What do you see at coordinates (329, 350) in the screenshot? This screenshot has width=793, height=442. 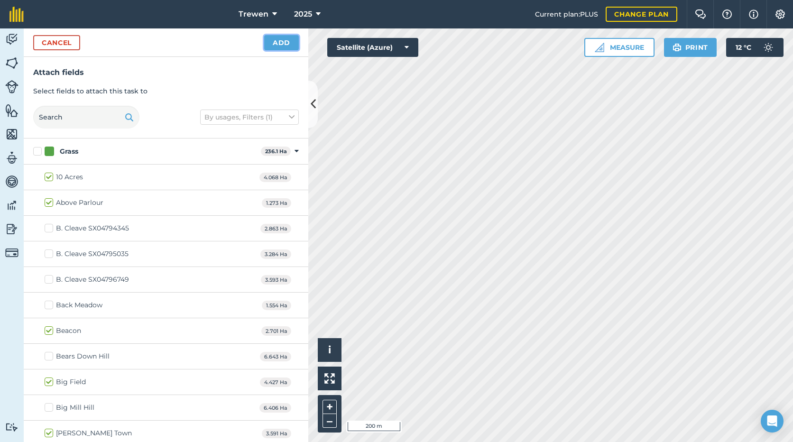 I see `button: i` at bounding box center [329, 350].